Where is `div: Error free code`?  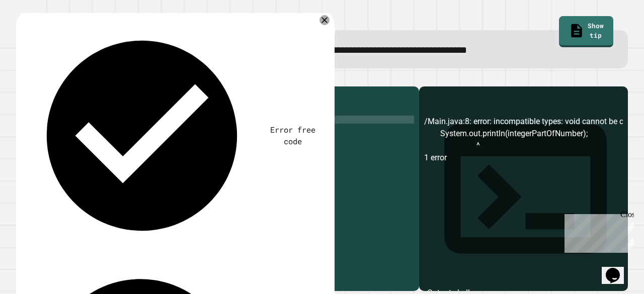
div: Error free code is located at coordinates (293, 136).